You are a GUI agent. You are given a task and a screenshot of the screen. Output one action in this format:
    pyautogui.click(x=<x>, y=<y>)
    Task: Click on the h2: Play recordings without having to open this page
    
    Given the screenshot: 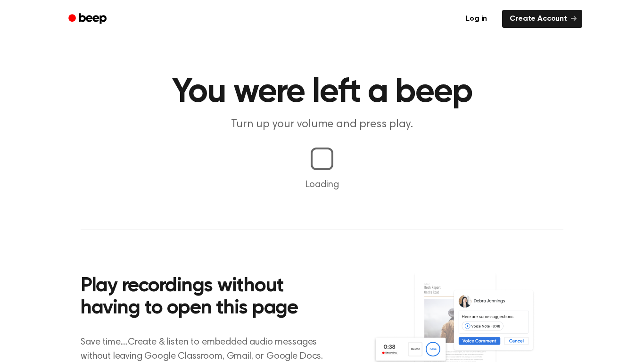 What is the action you would take?
    pyautogui.click(x=207, y=298)
    